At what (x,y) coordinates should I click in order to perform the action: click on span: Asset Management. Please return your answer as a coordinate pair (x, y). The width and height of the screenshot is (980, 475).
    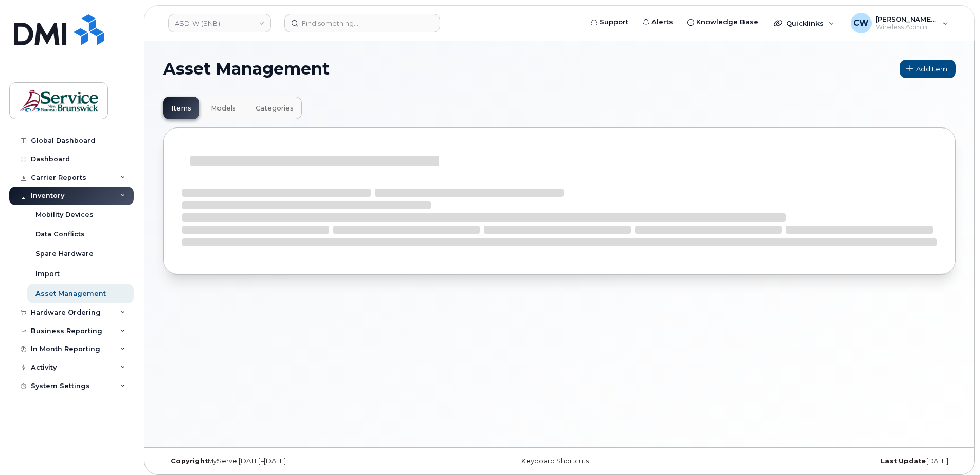
    Looking at the image, I should click on (246, 69).